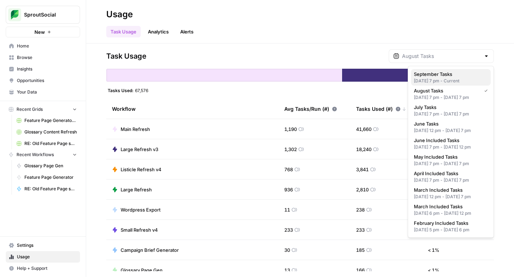 The image size is (514, 277). What do you see at coordinates (40, 32) in the screenshot?
I see `span: New` at bounding box center [40, 32].